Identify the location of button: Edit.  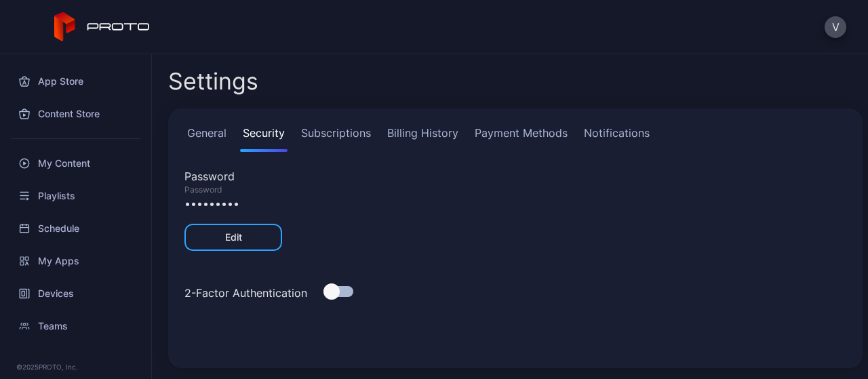
(233, 238).